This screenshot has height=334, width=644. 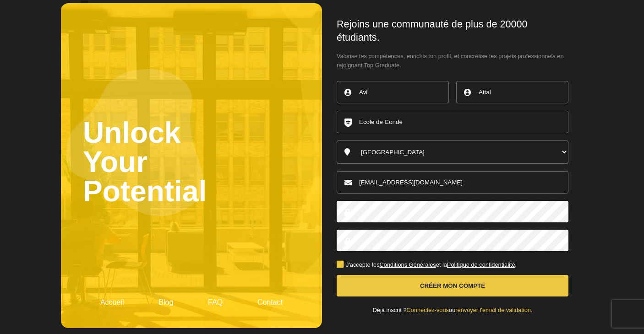 What do you see at coordinates (452, 61) in the screenshot?
I see `span: Valorise tes compétences, enrichis ton profil, et concrétise tes projets professionnels en rejoig...` at bounding box center [452, 61].